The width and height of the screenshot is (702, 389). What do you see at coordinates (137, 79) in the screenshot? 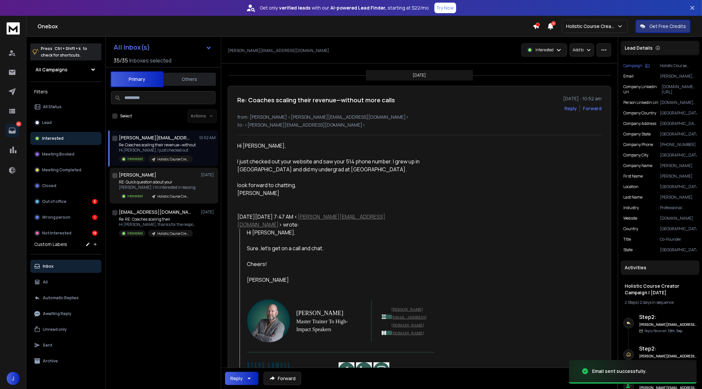
I see `button: Primary` at bounding box center [137, 79].